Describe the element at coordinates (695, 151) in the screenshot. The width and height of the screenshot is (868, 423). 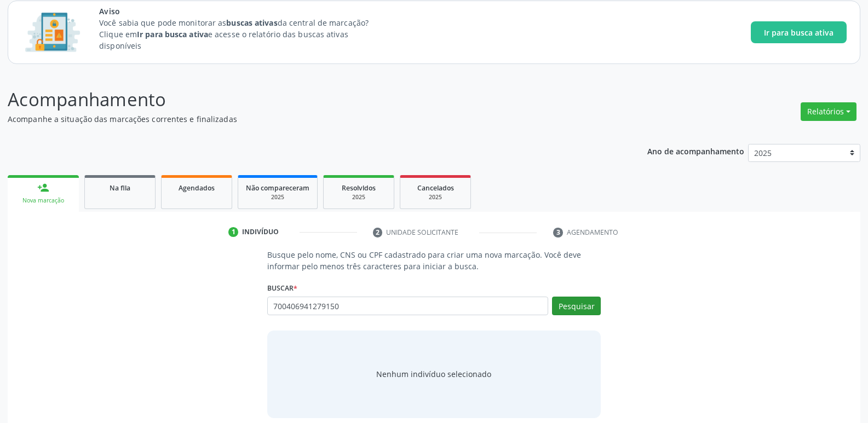
I see `p: Ano de acompanhamento` at that location.